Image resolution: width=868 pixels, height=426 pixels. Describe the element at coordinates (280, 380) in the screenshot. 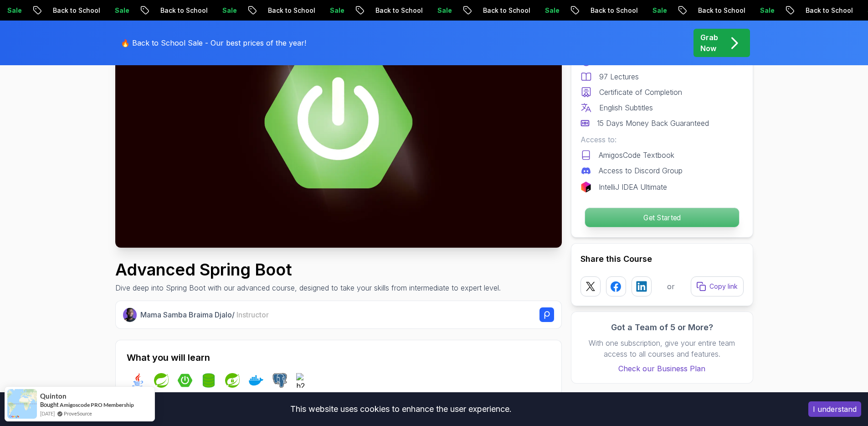

I see `img: postgres logo` at that location.